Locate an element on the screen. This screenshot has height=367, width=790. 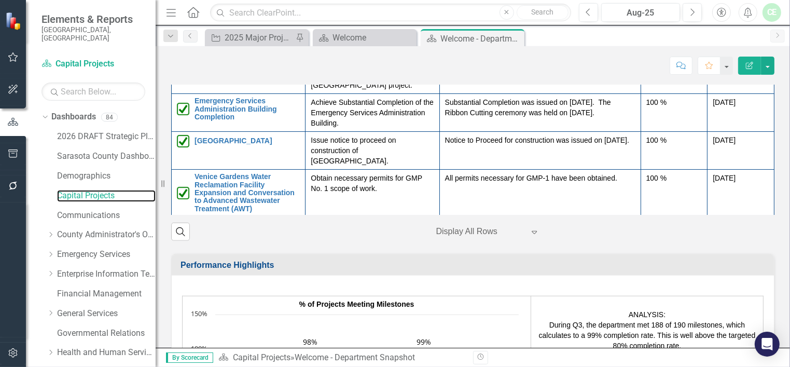
text: 100% is located at coordinates (199, 348).